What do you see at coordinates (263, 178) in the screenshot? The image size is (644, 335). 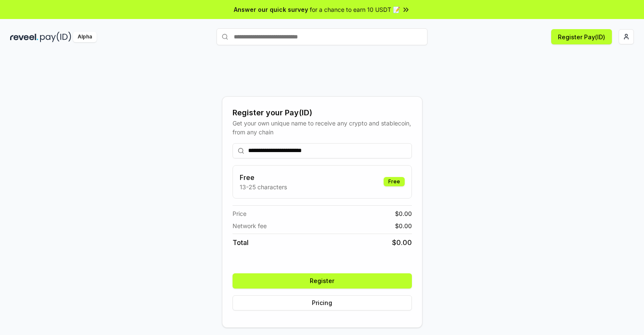 I see `h3: Free` at bounding box center [263, 178].